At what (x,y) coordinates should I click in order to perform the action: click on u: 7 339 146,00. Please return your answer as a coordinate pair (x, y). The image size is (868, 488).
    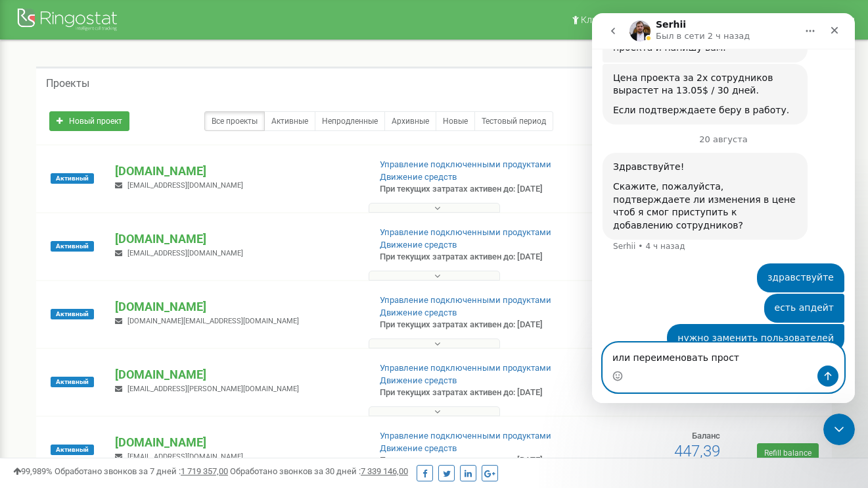
    Looking at the image, I should click on (385, 471).